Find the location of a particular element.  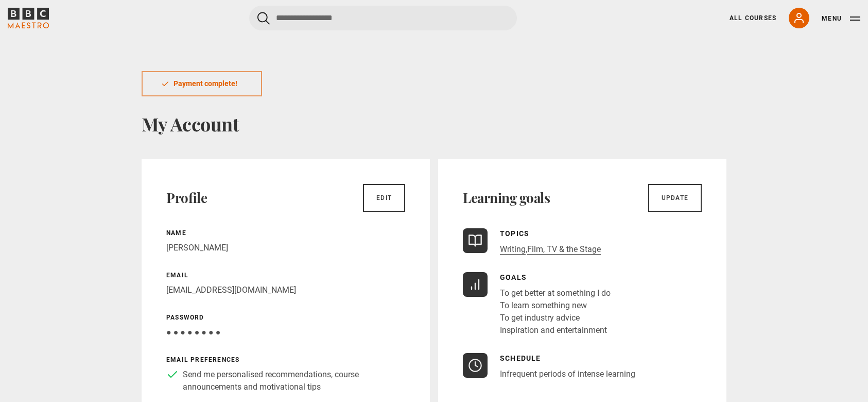

li: To learn something new is located at coordinates (555, 306).